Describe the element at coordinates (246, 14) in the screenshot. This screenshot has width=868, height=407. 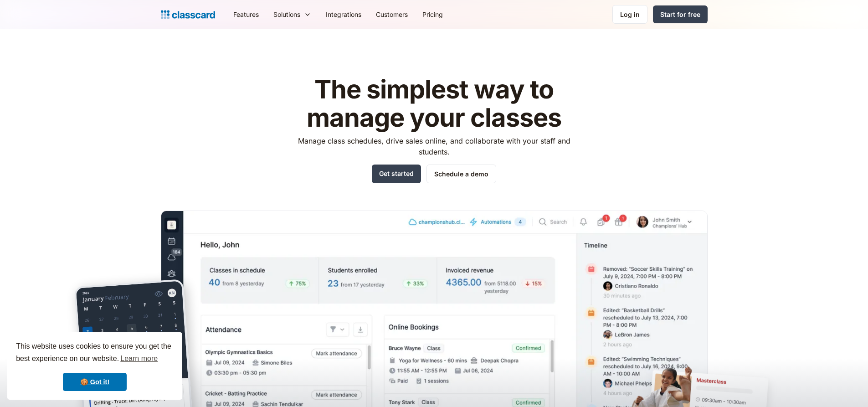
I see `a: Features` at that location.